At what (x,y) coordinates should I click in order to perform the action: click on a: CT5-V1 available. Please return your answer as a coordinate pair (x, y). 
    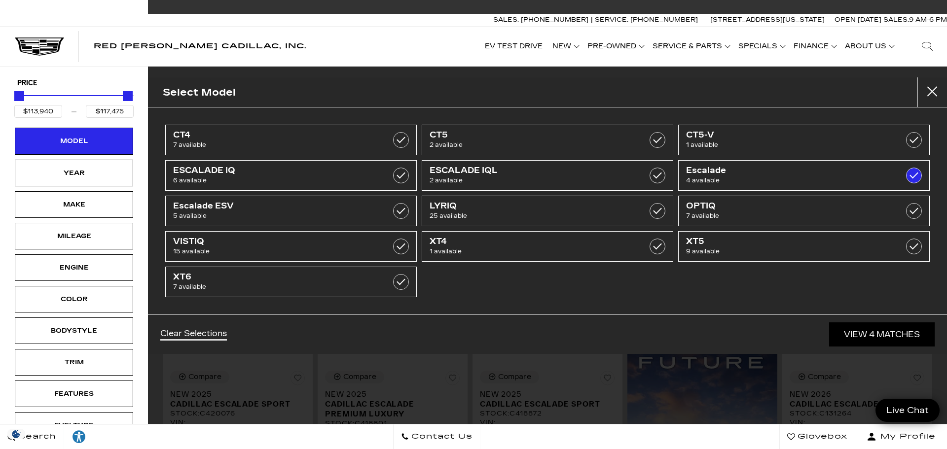
    Looking at the image, I should click on (804, 140).